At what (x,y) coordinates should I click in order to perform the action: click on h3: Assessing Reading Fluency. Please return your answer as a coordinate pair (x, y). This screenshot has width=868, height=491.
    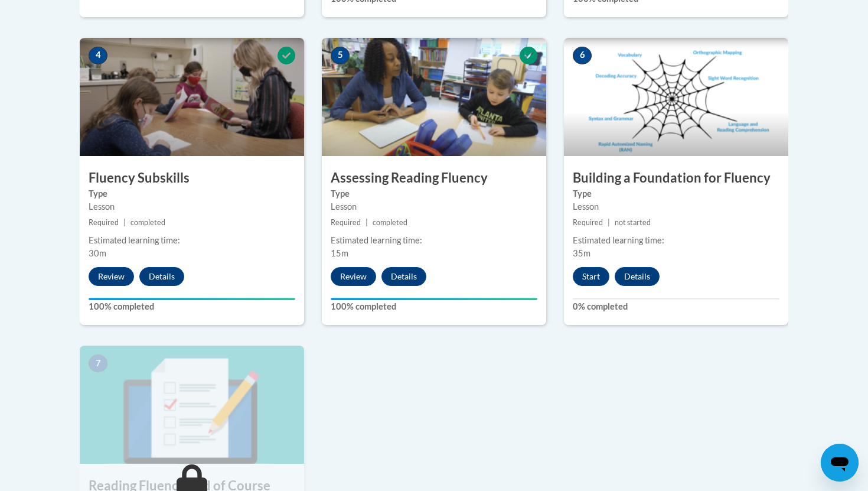
    Looking at the image, I should click on (434, 178).